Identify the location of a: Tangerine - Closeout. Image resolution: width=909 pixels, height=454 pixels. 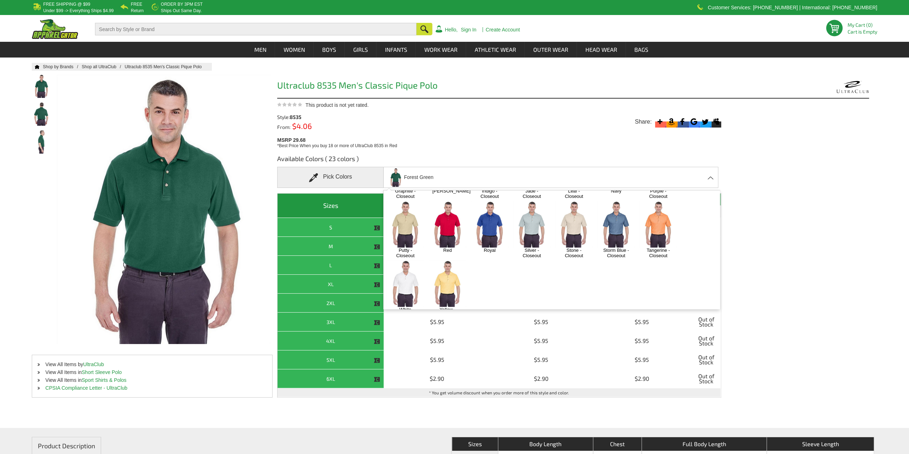
(658, 253).